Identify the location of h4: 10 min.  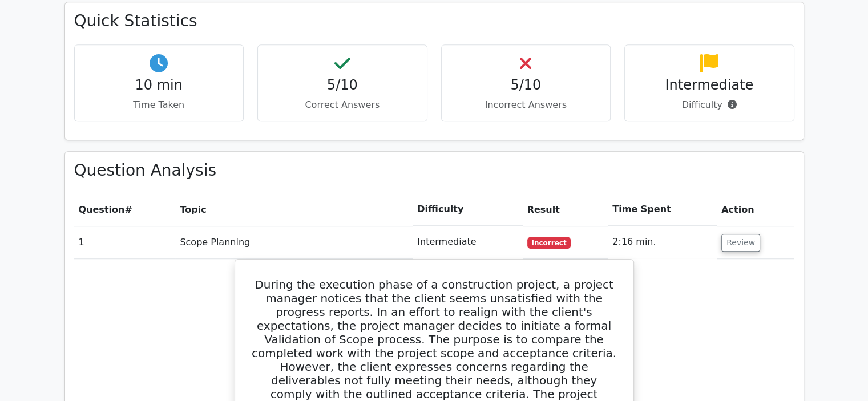
(159, 85).